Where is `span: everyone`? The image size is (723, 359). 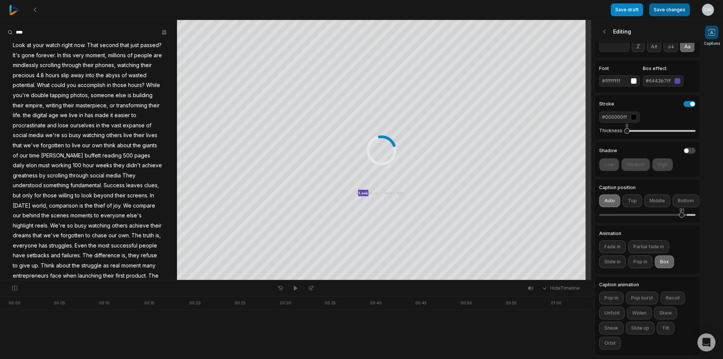 span: everyone is located at coordinates (113, 215).